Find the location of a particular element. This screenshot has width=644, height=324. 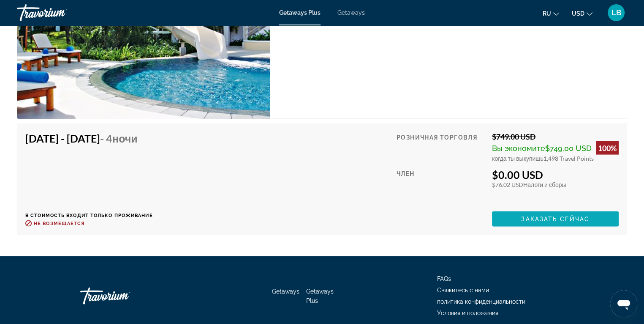

span: $749.00 USD is located at coordinates (568, 148).